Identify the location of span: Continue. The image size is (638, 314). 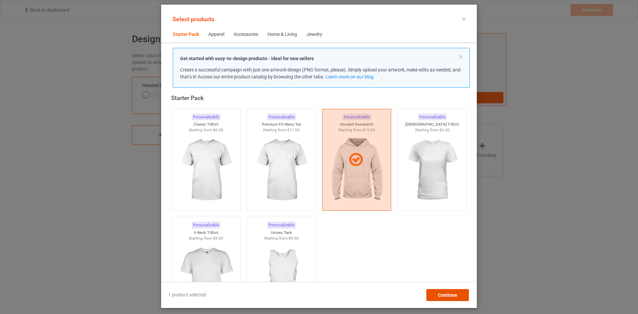
(448, 295).